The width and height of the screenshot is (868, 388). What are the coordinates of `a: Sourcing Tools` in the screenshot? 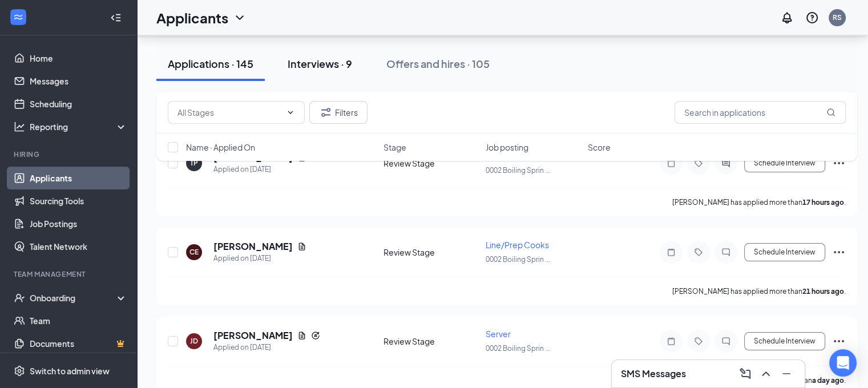 It's located at (78, 201).